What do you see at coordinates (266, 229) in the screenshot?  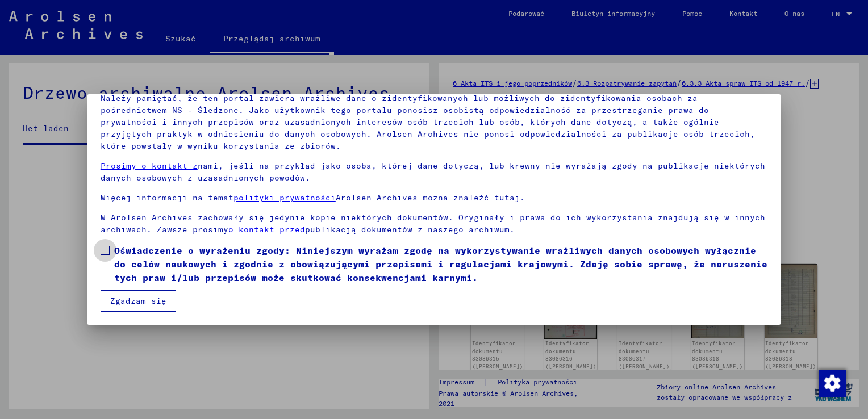 I see `a: o kontakt przed` at bounding box center [266, 229].